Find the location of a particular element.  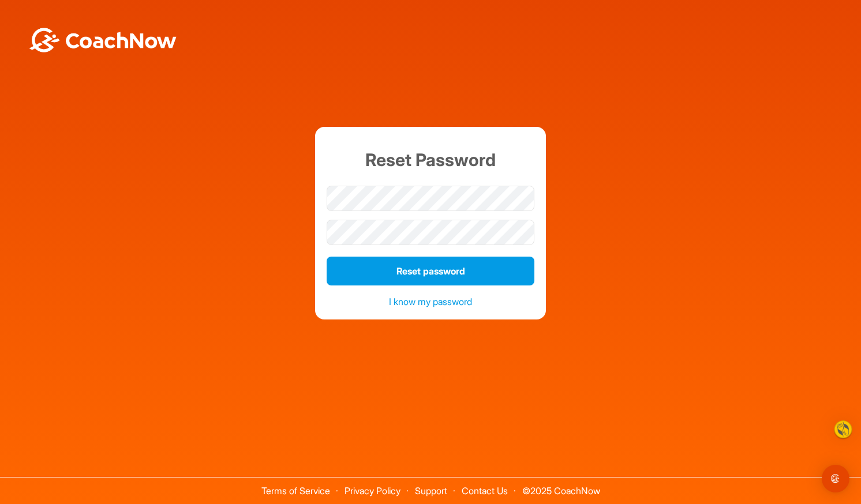

span: © 2025 CoachNow is located at coordinates (561, 486).